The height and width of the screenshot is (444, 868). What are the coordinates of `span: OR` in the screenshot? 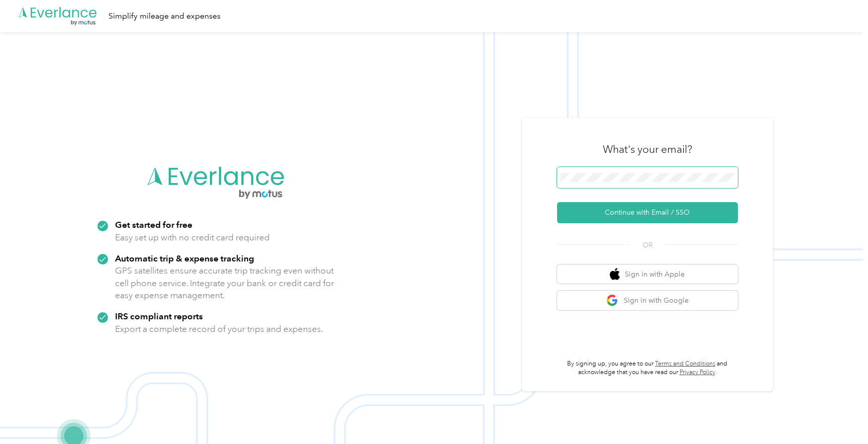 It's located at (647, 245).